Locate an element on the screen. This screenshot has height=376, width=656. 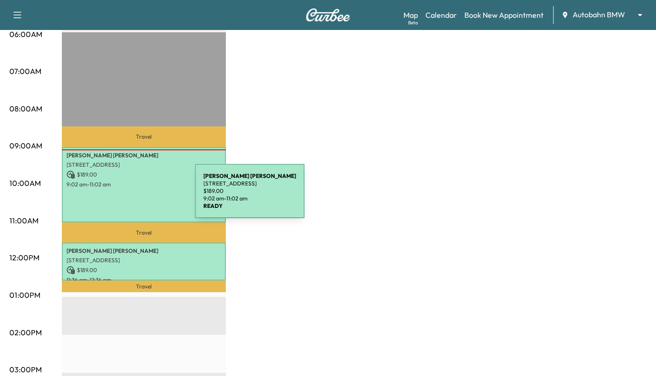
p: 07:00AM is located at coordinates (25, 71).